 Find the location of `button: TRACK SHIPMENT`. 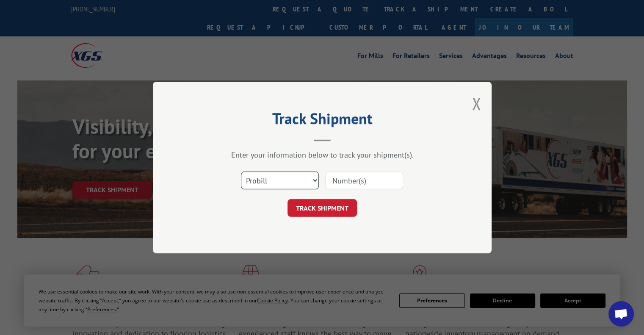

button: TRACK SHIPMENT is located at coordinates (323, 208).